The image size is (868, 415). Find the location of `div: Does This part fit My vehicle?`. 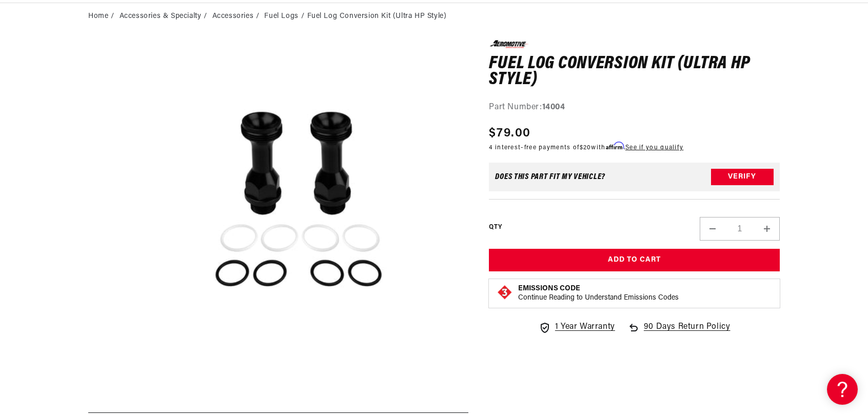

div: Does This part fit My vehicle? is located at coordinates (550, 177).